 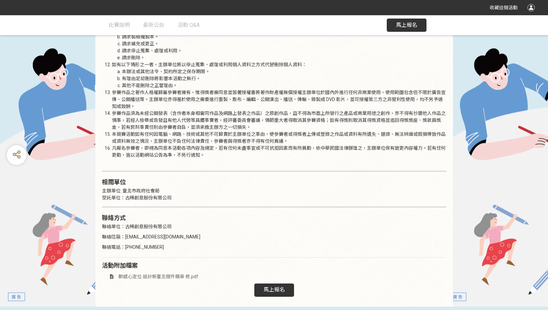 What do you see at coordinates (503, 8) in the screenshot?
I see `span: 收藏這個活動` at bounding box center [503, 8].